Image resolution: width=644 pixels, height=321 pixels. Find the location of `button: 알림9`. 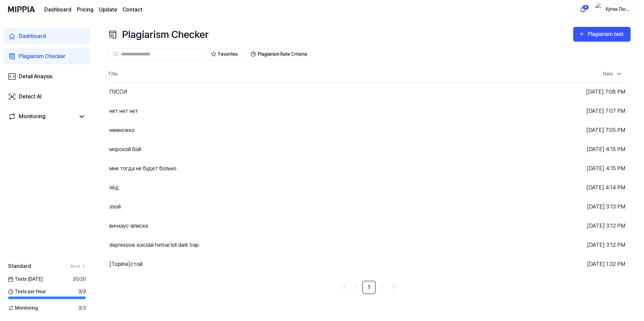

button: 알림9 is located at coordinates (583, 10).